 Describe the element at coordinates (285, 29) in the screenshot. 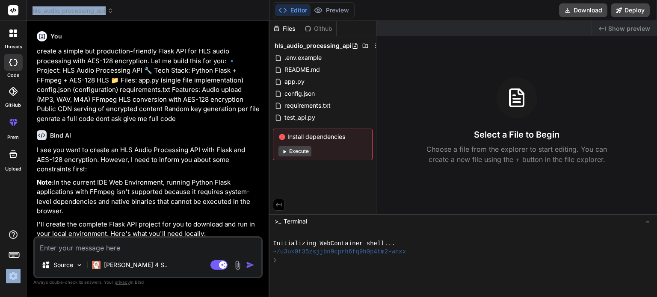

I see `div: Files` at that location.